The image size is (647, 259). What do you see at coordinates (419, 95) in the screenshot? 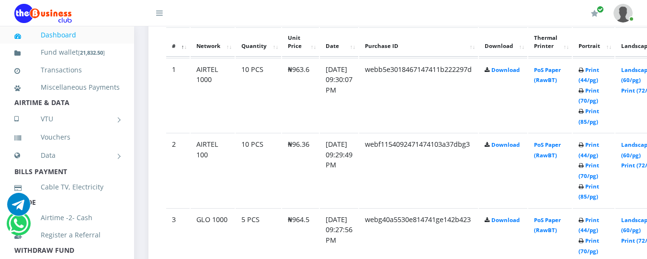
I see `td: webb5e3018467147411b222297d` at bounding box center [419, 95].